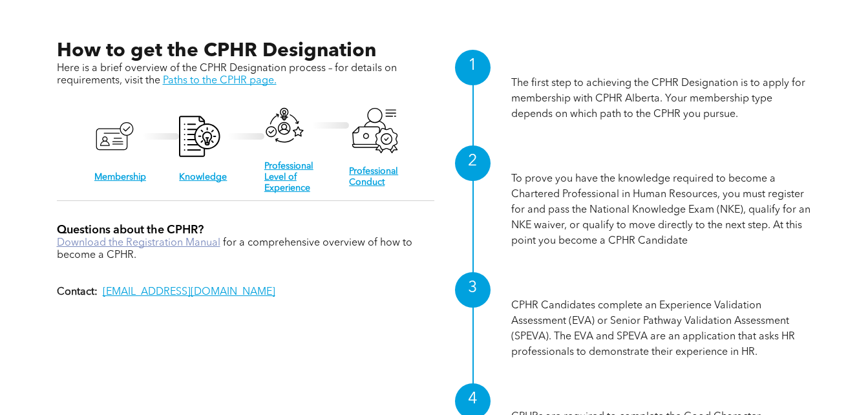 The height and width of the screenshot is (415, 868). I want to click on a: Professional Conduct, so click(373, 177).